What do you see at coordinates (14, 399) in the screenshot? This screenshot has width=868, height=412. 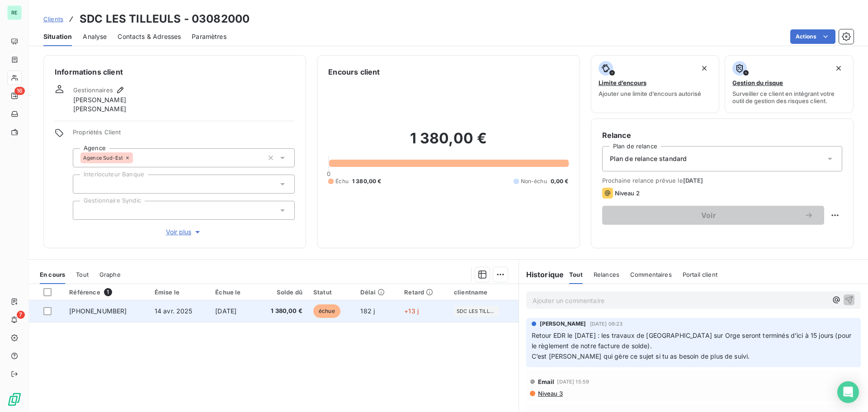 I see `img: Logo LeanPay` at bounding box center [14, 399].